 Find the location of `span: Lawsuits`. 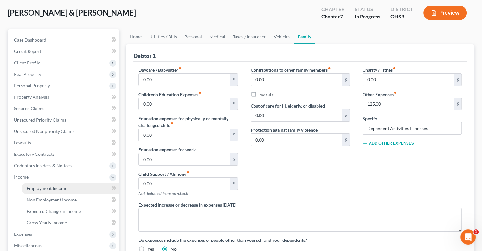

span: Lawsuits is located at coordinates (23, 142).